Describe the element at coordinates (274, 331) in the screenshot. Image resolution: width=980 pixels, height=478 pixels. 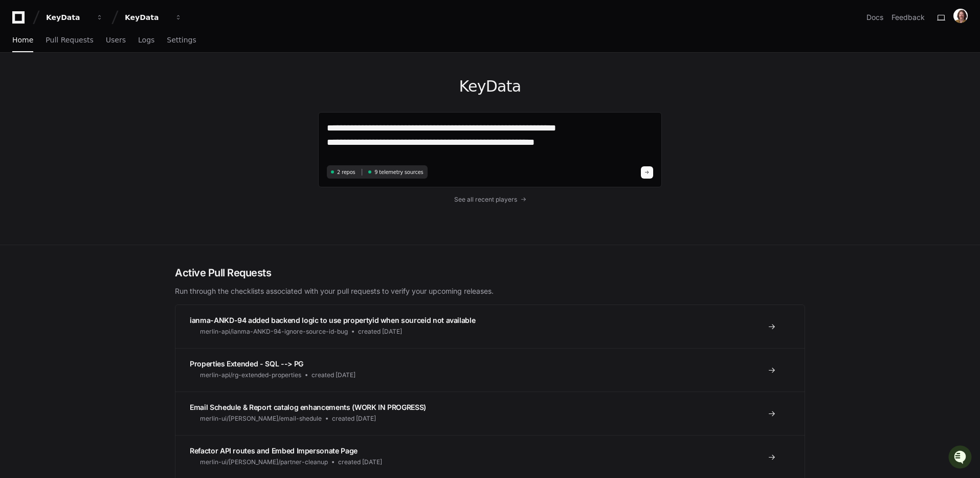
I see `span: merlin-api/ianma-ANKD-94-ignore-source-id-bug` at that location.